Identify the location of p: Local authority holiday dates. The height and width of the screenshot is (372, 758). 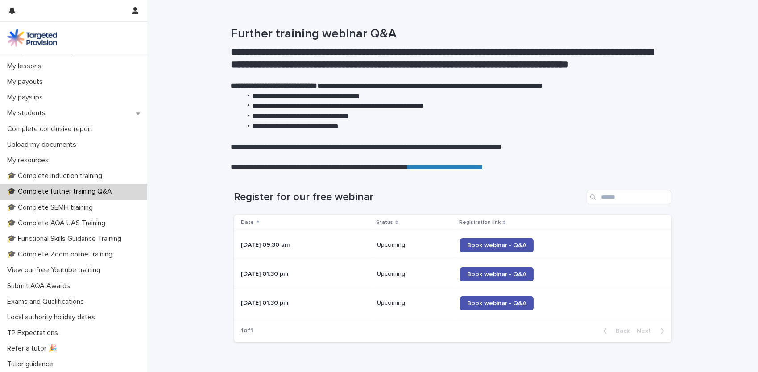
(53, 317).